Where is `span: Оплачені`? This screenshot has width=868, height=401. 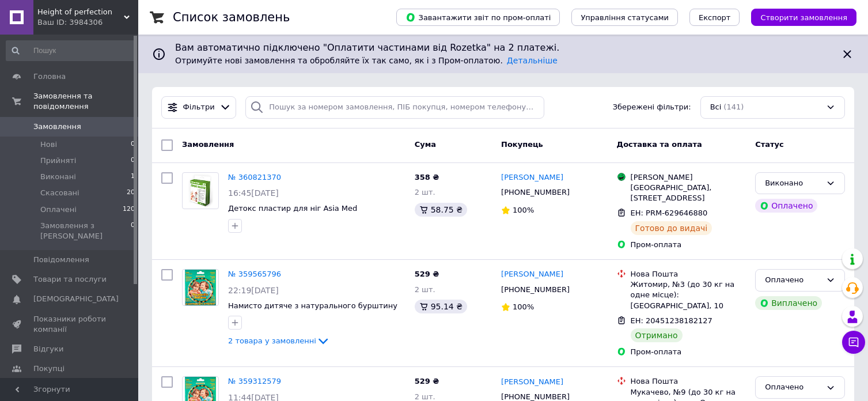 span: Оплачені is located at coordinates (58, 209).